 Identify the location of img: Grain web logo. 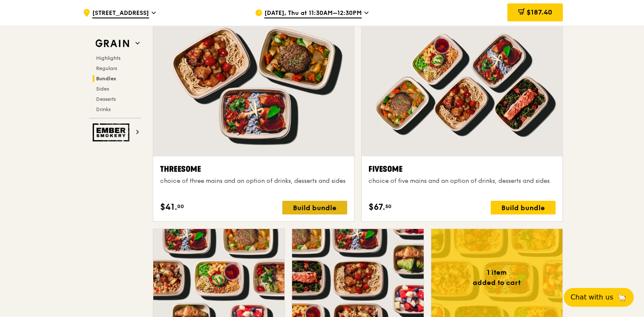
(112, 43).